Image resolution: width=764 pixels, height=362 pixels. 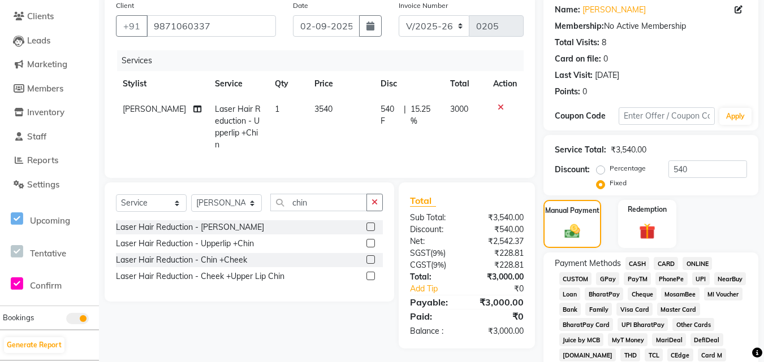 What do you see at coordinates (434, 218) in the screenshot?
I see `div: Sub Total:` at bounding box center [434, 218].